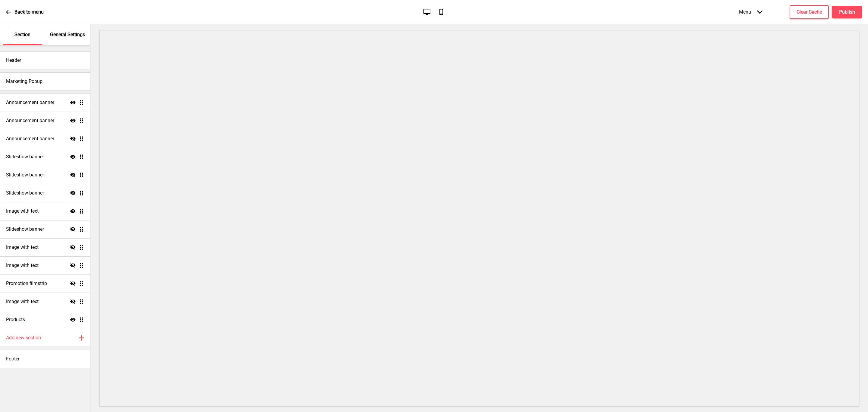 The image size is (868, 412). I want to click on h4: Marketing Popup, so click(24, 81).